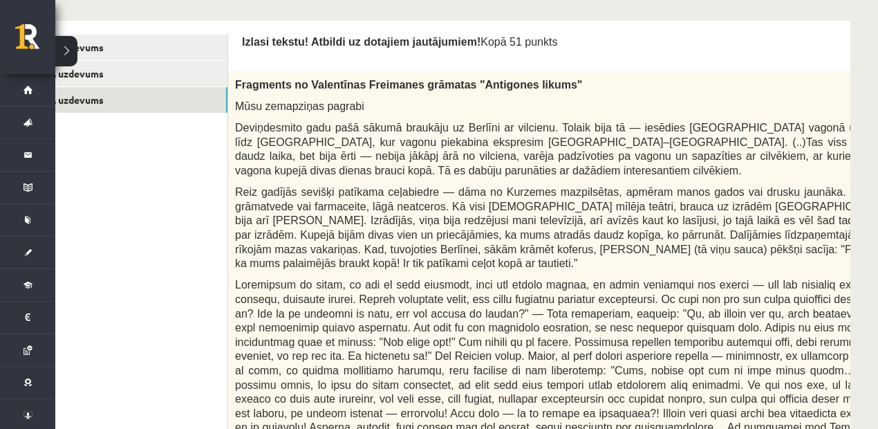 The image size is (878, 429). Describe the element at coordinates (363, 21) in the screenshot. I see `body: Визуальный текстовый редактор, wiswyg-editor-user-answer-47434024904460` at that location.